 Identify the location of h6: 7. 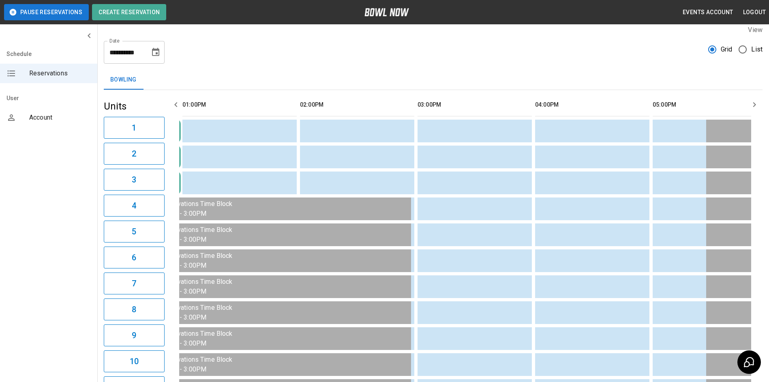
(134, 283).